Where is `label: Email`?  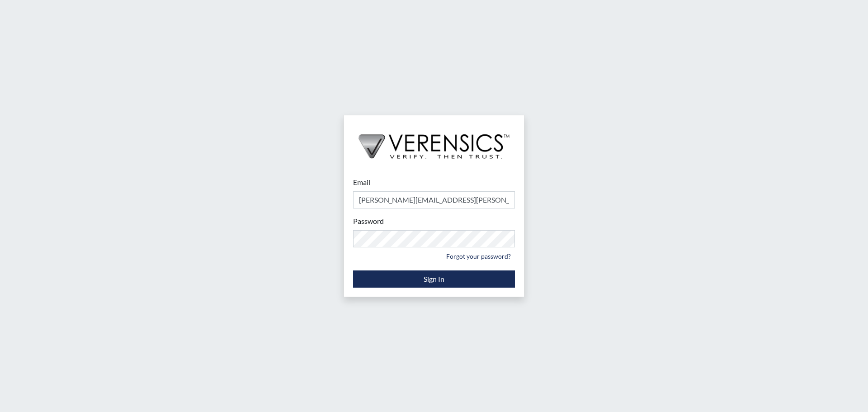 label: Email is located at coordinates (362, 182).